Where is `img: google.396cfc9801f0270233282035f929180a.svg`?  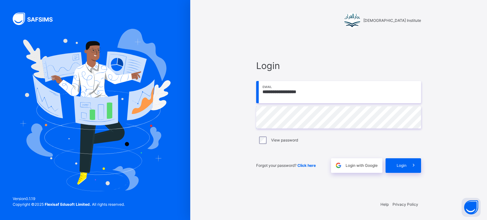
img: google.396cfc9801f0270233282035f929180a.svg is located at coordinates (338, 165).